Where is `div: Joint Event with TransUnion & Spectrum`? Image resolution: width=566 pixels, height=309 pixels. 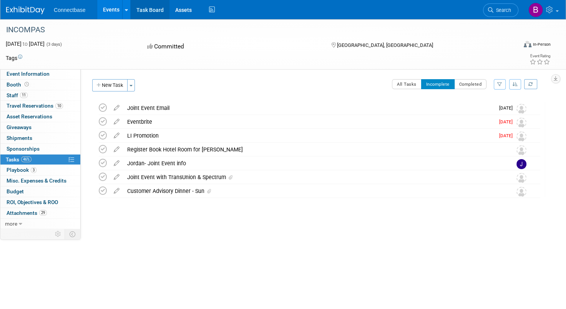 div: Joint Event with TransUnion & Spectrum is located at coordinates (312, 177).